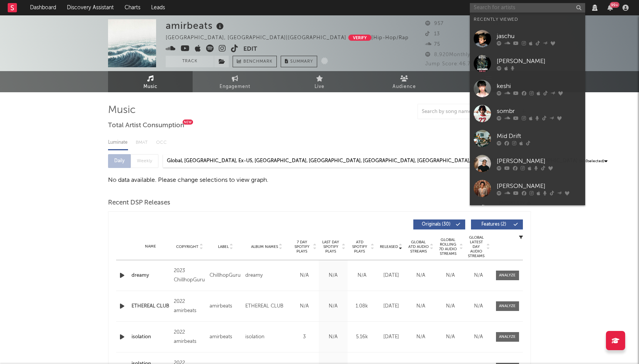 This screenshot has height=364, width=639. Describe the element at coordinates (610, 7) in the screenshot. I see `button: 99+` at that location.